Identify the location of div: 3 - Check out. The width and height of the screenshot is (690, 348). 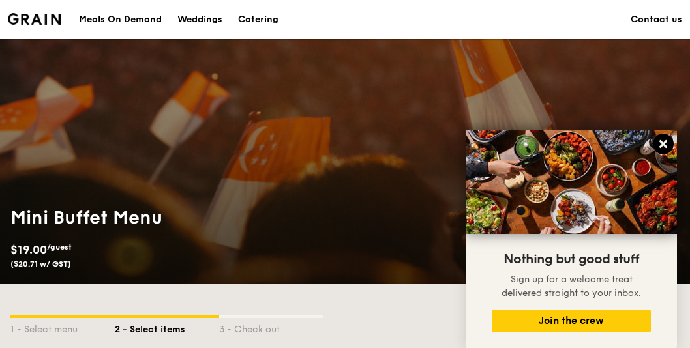
(271, 327).